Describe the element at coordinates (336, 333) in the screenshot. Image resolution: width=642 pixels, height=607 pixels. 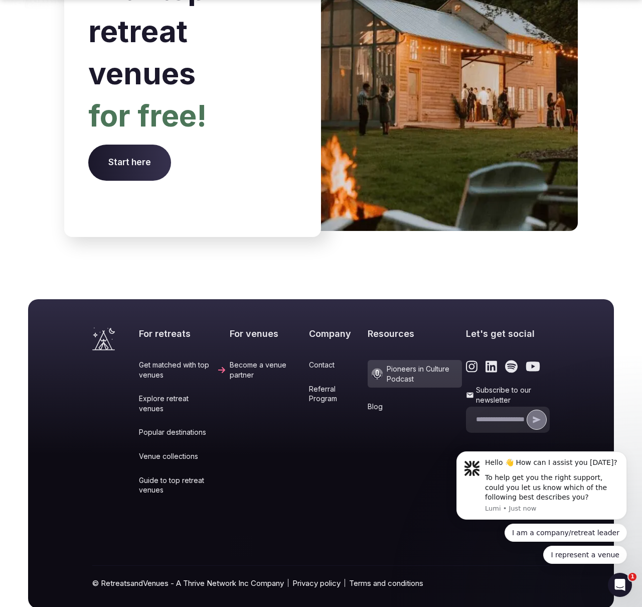
I see `h2: Company` at that location.